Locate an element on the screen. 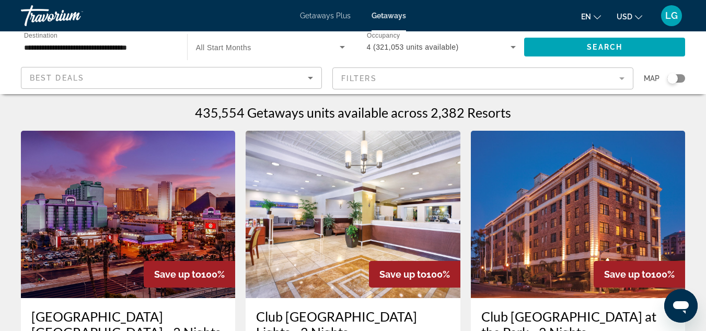 This screenshot has width=706, height=331. span: Destination is located at coordinates (41, 35).